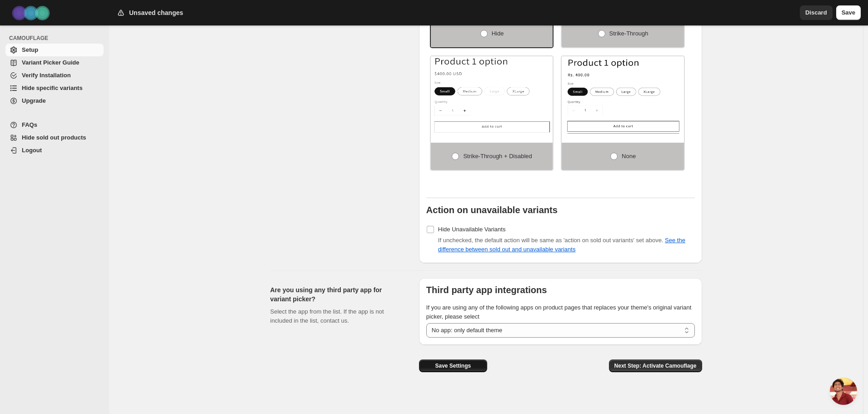 This screenshot has height=414, width=868. I want to click on span: Variant Picker Guide, so click(50, 62).